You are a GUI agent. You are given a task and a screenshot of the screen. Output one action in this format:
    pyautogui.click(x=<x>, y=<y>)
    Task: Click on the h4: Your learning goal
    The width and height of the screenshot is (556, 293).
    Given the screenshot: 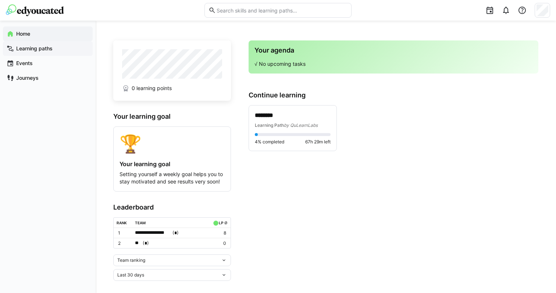 What is the action you would take?
    pyautogui.click(x=172, y=164)
    